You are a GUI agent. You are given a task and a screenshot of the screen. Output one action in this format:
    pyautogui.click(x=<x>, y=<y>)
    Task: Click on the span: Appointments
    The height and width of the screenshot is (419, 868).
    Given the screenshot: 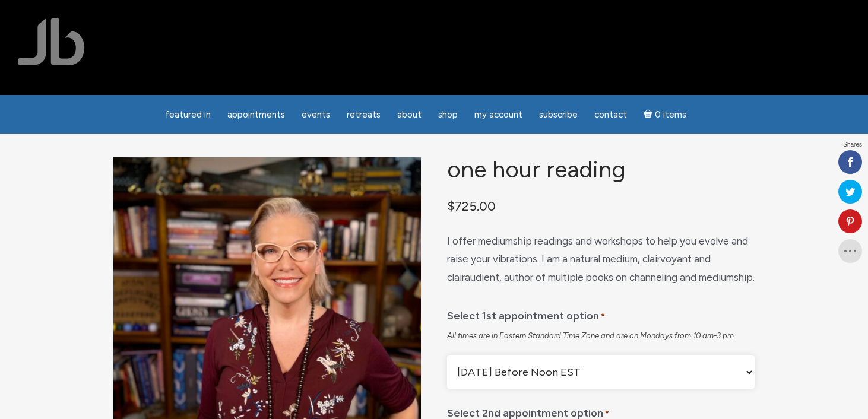 What is the action you would take?
    pyautogui.click(x=256, y=115)
    